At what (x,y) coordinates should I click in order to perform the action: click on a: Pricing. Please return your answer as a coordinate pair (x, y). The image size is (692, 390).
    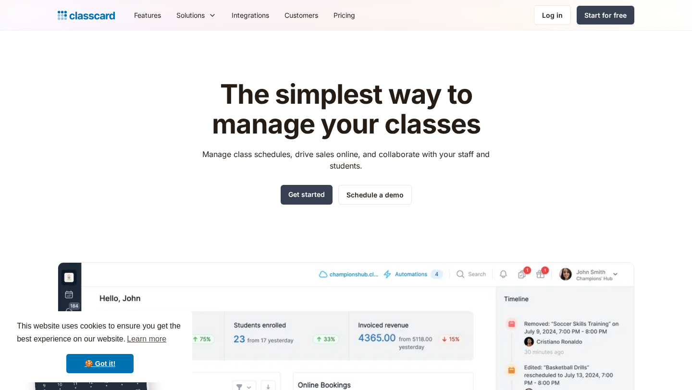
    Looking at the image, I should click on (344, 15).